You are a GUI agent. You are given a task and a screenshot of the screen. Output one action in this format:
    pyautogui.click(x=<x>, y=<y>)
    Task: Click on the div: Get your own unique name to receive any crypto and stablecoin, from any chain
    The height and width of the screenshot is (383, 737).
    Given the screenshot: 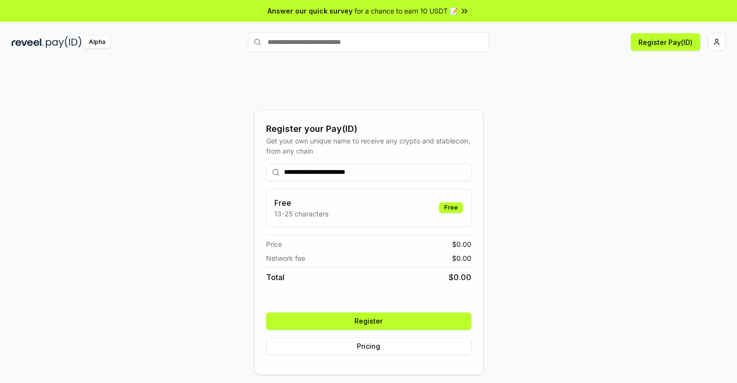 What is the action you would take?
    pyautogui.click(x=368, y=146)
    